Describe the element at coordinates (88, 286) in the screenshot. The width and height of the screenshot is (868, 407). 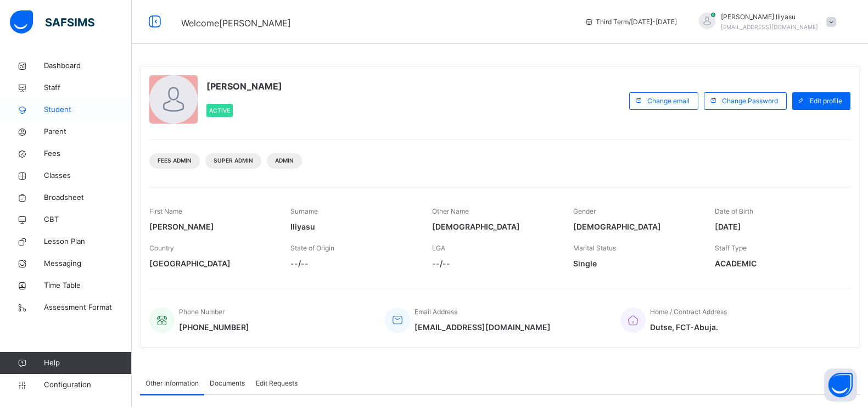
I see `span: Time Table` at that location.